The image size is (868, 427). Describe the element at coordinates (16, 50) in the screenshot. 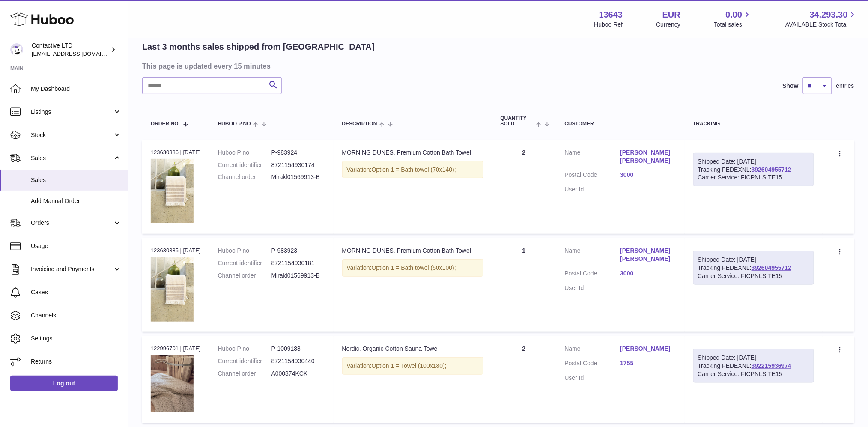

I see `img: soul@SOWLhome.com` at that location.